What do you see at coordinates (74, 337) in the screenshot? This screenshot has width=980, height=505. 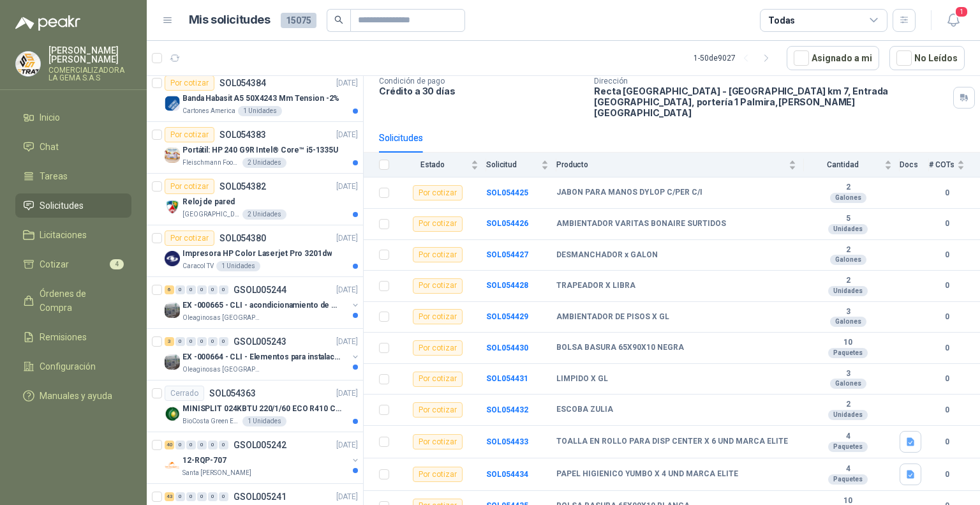 I see `a: Remisiones` at bounding box center [74, 337].